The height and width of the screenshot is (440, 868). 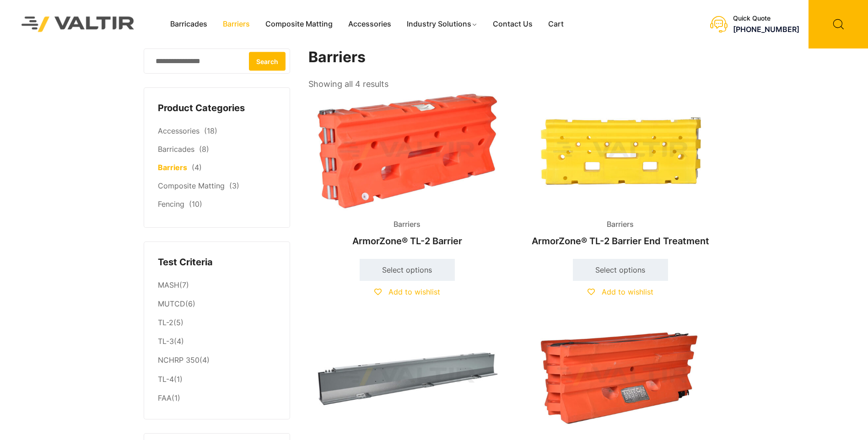 I want to click on h1: Barriers, so click(x=514, y=57).